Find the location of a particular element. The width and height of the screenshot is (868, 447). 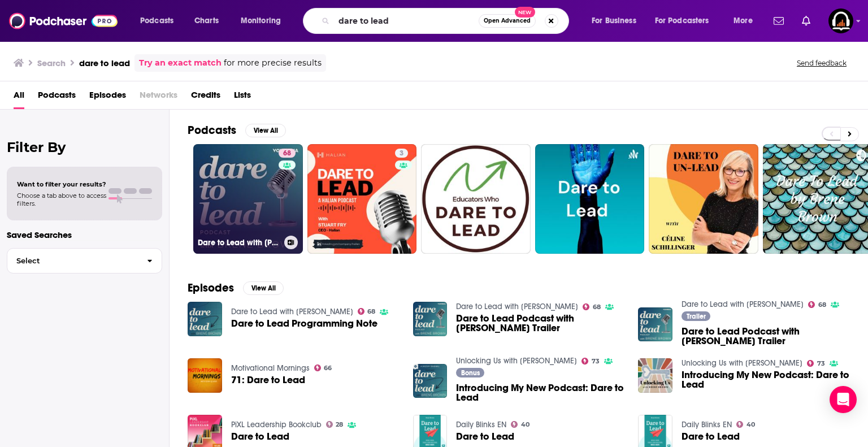

span: 71: Dare to Lead is located at coordinates (268, 380).